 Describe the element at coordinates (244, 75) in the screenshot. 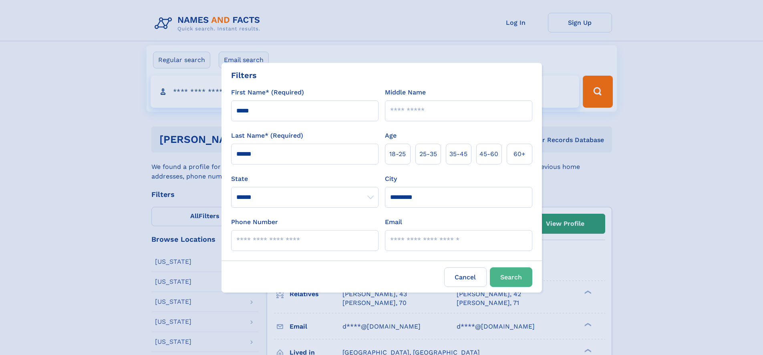

I see `div: Filters` at that location.